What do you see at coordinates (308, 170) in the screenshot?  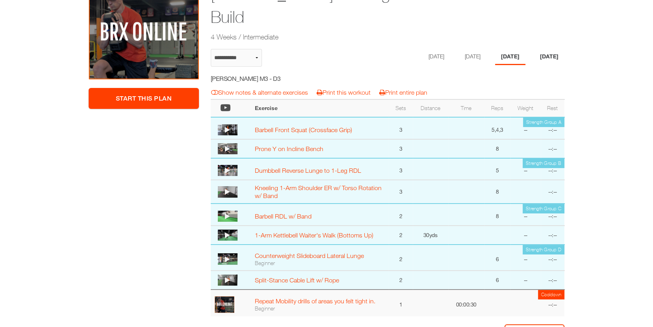 I see `a: Dumbbell Reverse Lunge to 1-Leg RDL` at bounding box center [308, 170].